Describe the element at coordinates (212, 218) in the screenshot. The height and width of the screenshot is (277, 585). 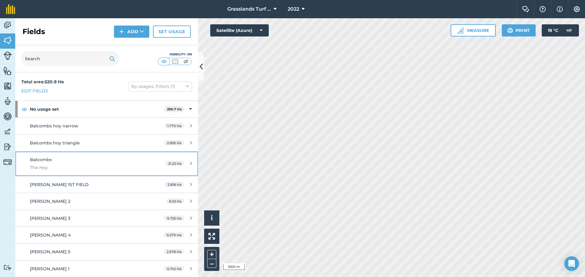
I see `span: i` at that location.